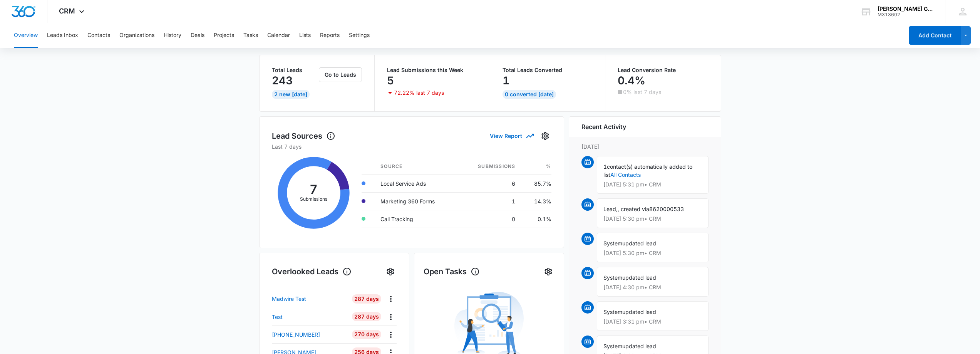  I want to click on p: 243, so click(282, 81).